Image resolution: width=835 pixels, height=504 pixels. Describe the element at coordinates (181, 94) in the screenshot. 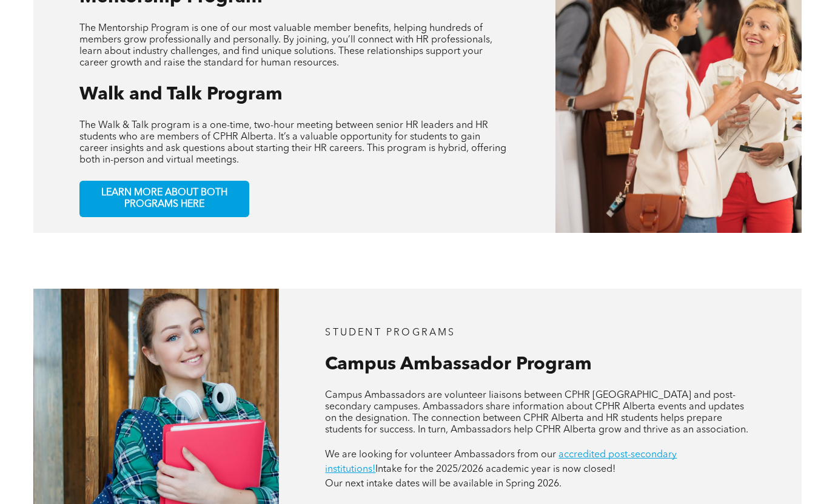

I see `span: Walk and Talk Program` at that location.